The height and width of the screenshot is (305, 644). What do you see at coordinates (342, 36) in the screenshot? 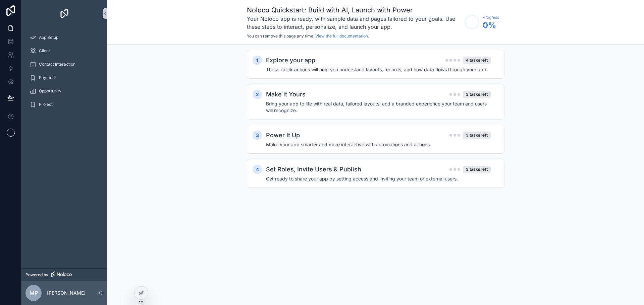
I see `a: View the full documentation.` at bounding box center [342, 36].